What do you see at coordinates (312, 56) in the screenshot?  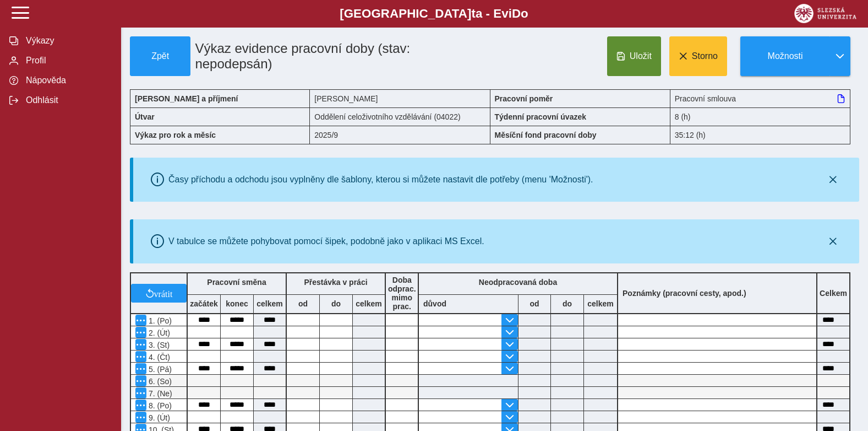 I see `h1: Výkaz evidence pracovní doby (stav: nepodepsán)` at bounding box center [312, 56].